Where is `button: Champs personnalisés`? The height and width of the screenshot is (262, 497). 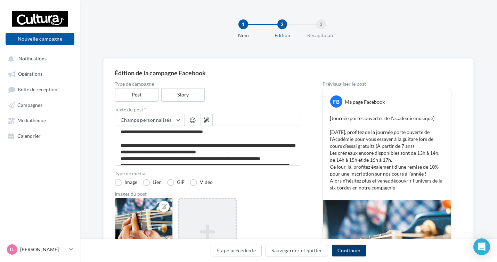 button: Champs personnalisés is located at coordinates (149, 120).